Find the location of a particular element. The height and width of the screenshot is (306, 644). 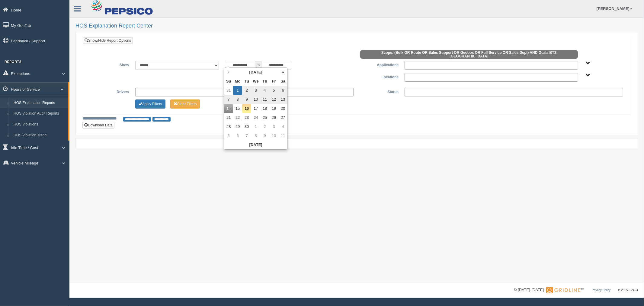

td: 25 is located at coordinates (265, 117).